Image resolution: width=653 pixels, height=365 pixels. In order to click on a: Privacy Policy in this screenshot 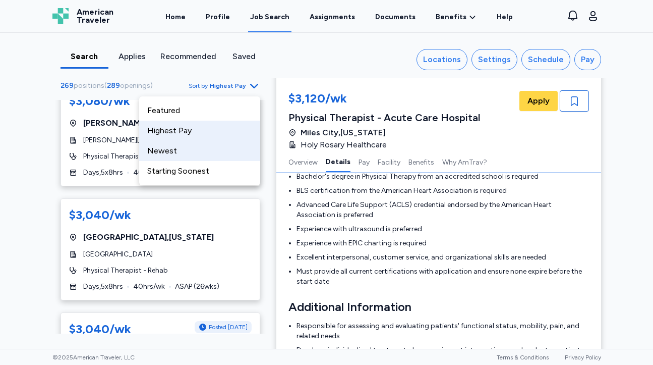, I will do `click(583, 357)`.